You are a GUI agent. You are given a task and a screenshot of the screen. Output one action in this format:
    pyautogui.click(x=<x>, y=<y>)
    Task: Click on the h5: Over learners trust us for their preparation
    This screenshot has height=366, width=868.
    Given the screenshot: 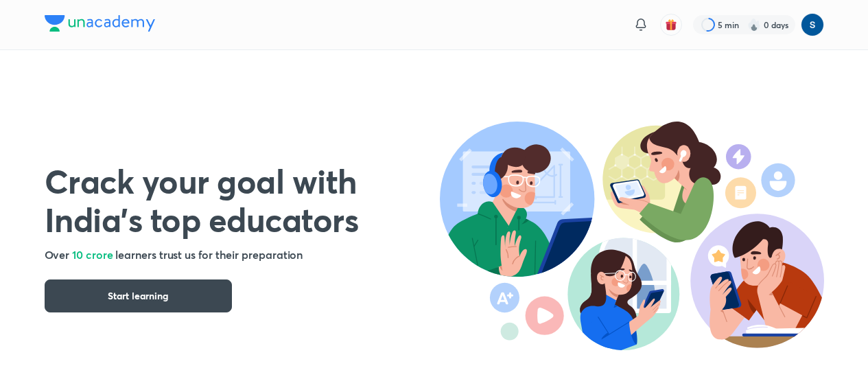 What is the action you would take?
    pyautogui.click(x=242, y=255)
    